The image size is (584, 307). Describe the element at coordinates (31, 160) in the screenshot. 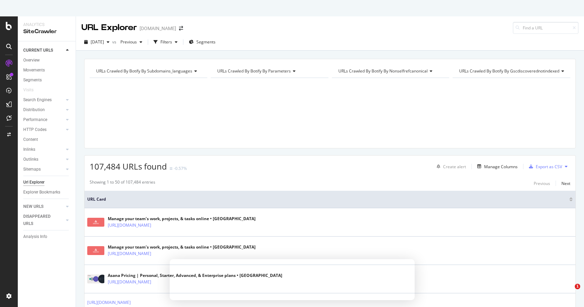

I see `div: Outlinks` at that location.